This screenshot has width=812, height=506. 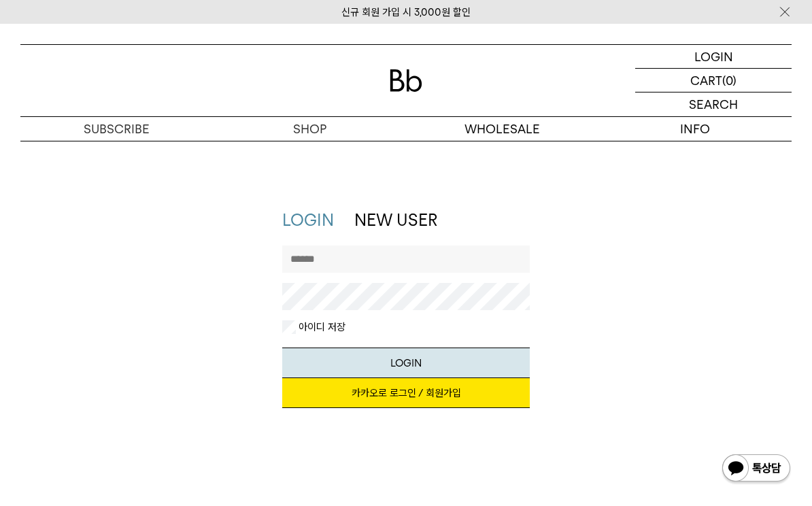 I want to click on img: 로고, so click(x=406, y=81).